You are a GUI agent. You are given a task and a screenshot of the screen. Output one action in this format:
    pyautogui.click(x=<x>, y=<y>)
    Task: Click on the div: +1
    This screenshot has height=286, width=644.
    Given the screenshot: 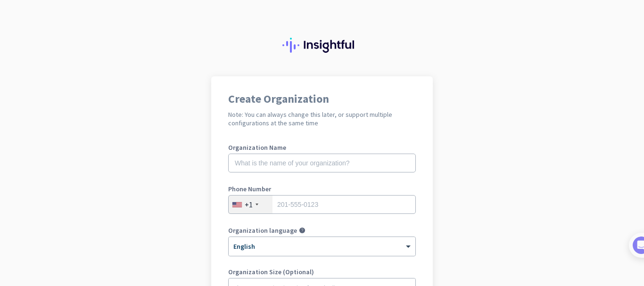 What is the action you would take?
    pyautogui.click(x=249, y=204)
    